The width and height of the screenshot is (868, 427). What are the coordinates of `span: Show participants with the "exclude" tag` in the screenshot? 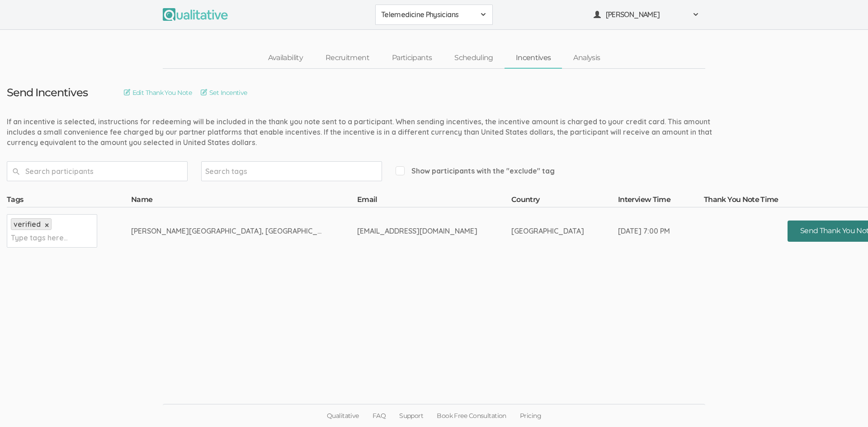 It's located at (475, 171).